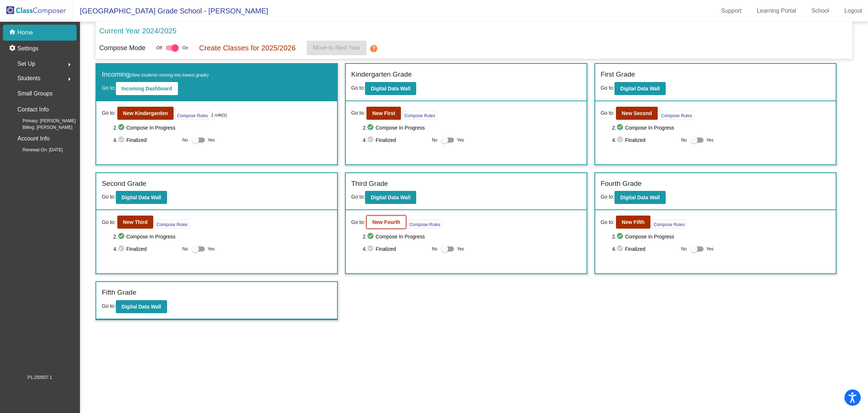 This screenshot has height=413, width=868. I want to click on b: New Kindergarden, so click(146, 113).